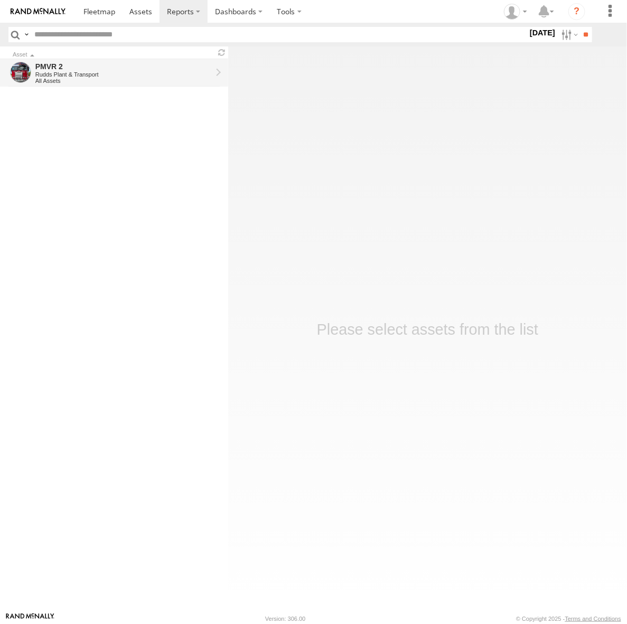 Image resolution: width=627 pixels, height=624 pixels. I want to click on div: Michael Rudd, so click(516, 12).